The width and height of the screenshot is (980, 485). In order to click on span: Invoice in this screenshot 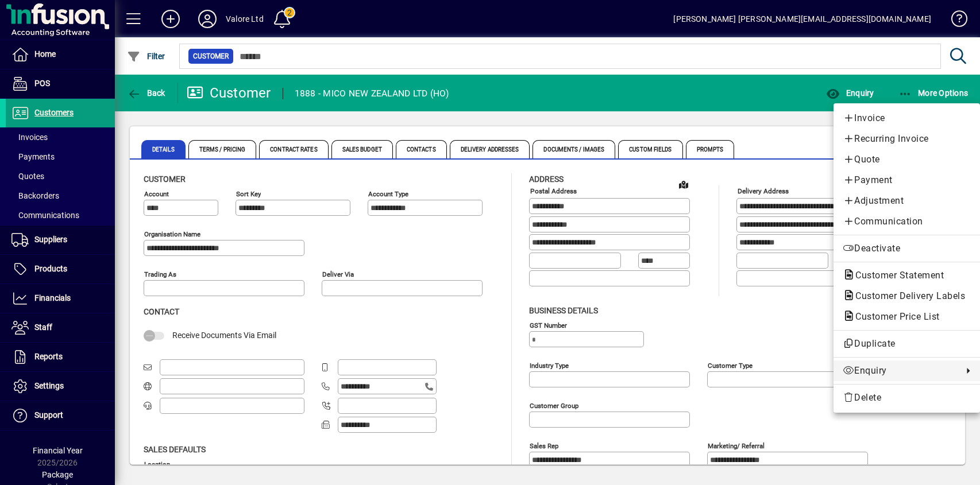, I will do `click(906, 118)`.